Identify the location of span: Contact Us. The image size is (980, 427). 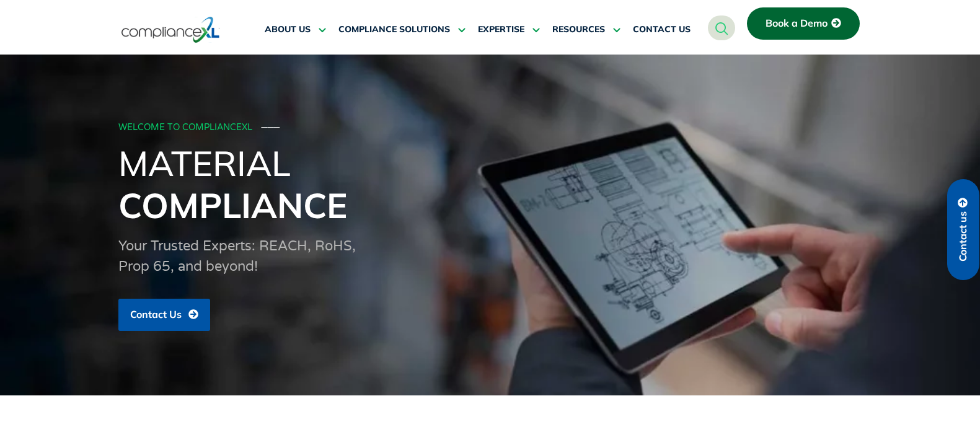
(155, 315).